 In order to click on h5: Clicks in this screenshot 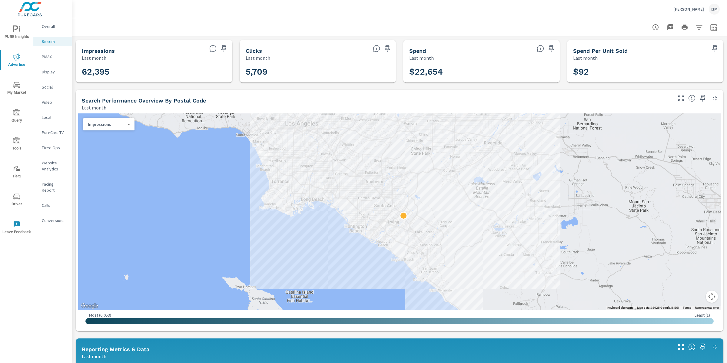, I will do `click(254, 51)`.